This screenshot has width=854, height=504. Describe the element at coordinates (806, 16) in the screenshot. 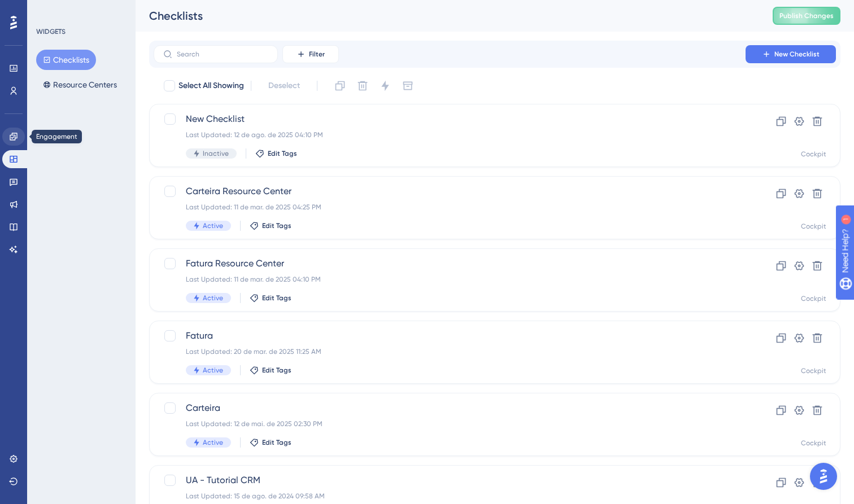

I see `button: Publish Changes` at that location.